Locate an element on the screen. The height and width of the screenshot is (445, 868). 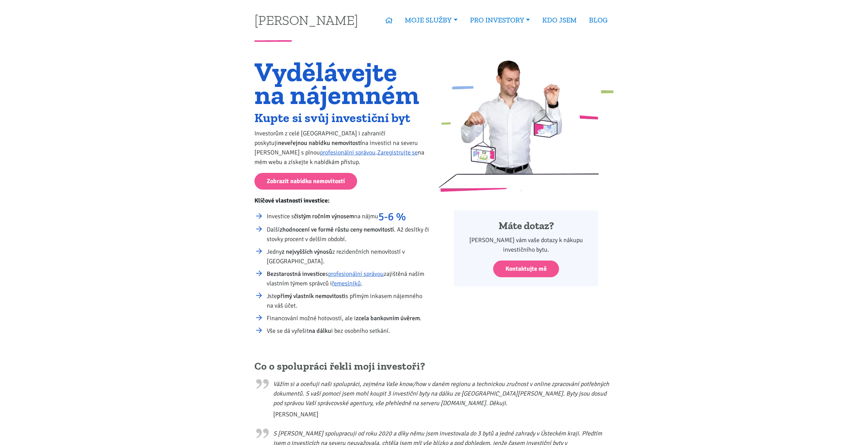
strong: zcela bankovním úvěrem is located at coordinates (388, 318).